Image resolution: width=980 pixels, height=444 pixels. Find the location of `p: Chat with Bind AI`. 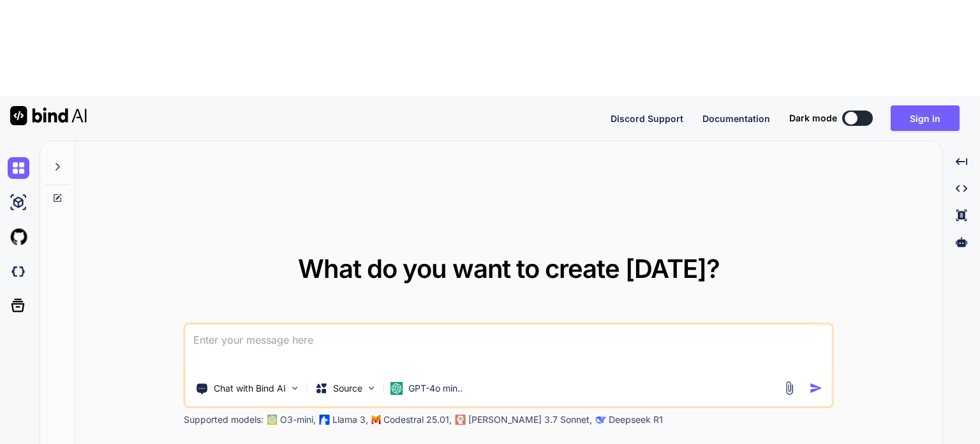

p: Chat with Bind AI is located at coordinates (250, 388).